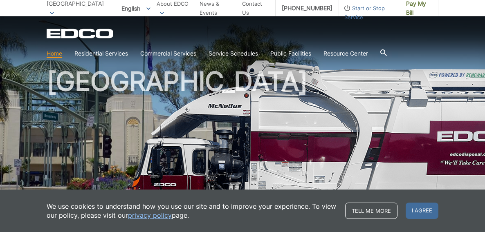  What do you see at coordinates (233, 54) in the screenshot?
I see `a: Service Schedules` at bounding box center [233, 54].